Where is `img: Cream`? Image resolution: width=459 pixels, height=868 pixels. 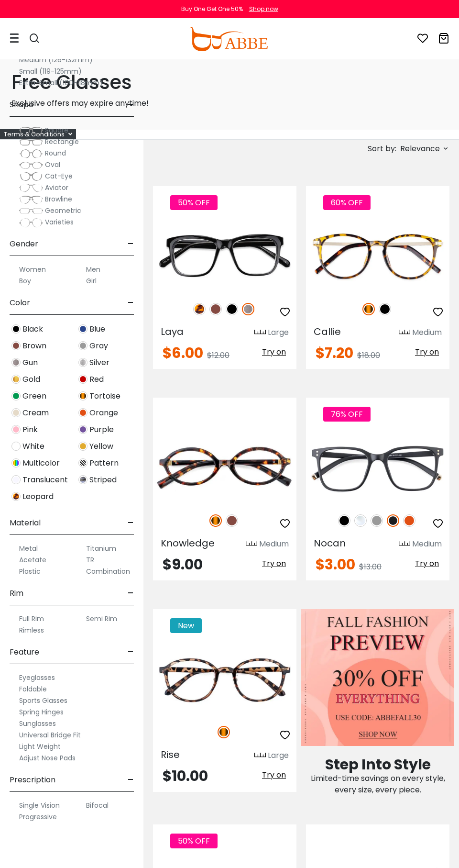 img: Cream is located at coordinates (15, 413).